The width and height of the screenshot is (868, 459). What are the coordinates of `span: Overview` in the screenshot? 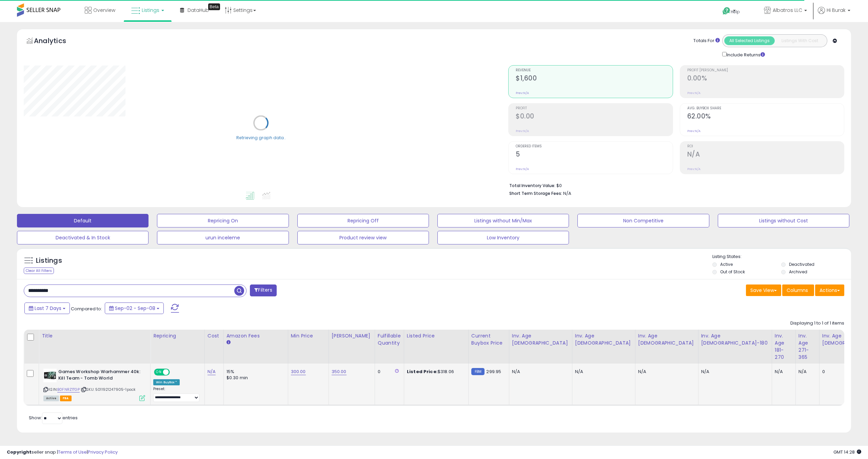 It's located at (104, 10).